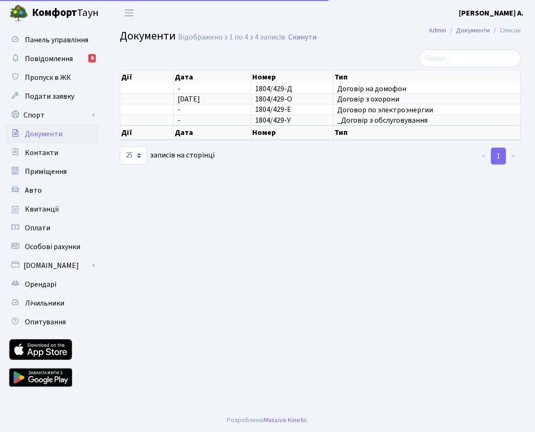 The image size is (535, 432). What do you see at coordinates (437, 30) in the screenshot?
I see `a: Admin` at bounding box center [437, 30].